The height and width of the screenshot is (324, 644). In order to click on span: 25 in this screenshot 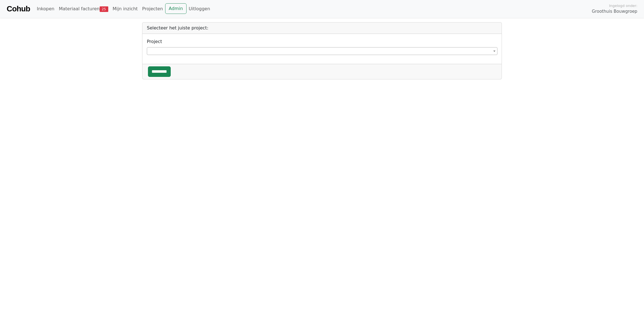, I will do `click(104, 9)`.